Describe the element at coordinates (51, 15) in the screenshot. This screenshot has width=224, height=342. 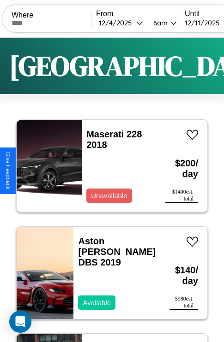
I see `label: Where` at that location.